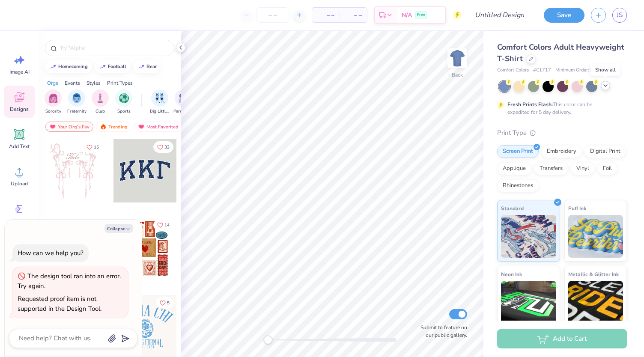 Image resolution: width=644 pixels, height=357 pixels. I want to click on span: Club, so click(100, 111).